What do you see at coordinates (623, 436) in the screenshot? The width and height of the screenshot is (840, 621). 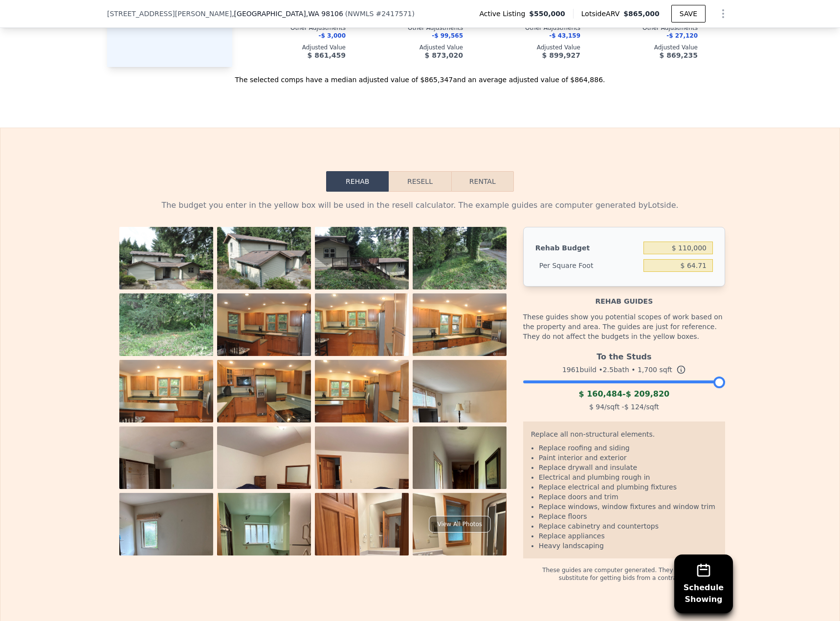 I see `div: Replace all non-structural elements.` at bounding box center [623, 436].